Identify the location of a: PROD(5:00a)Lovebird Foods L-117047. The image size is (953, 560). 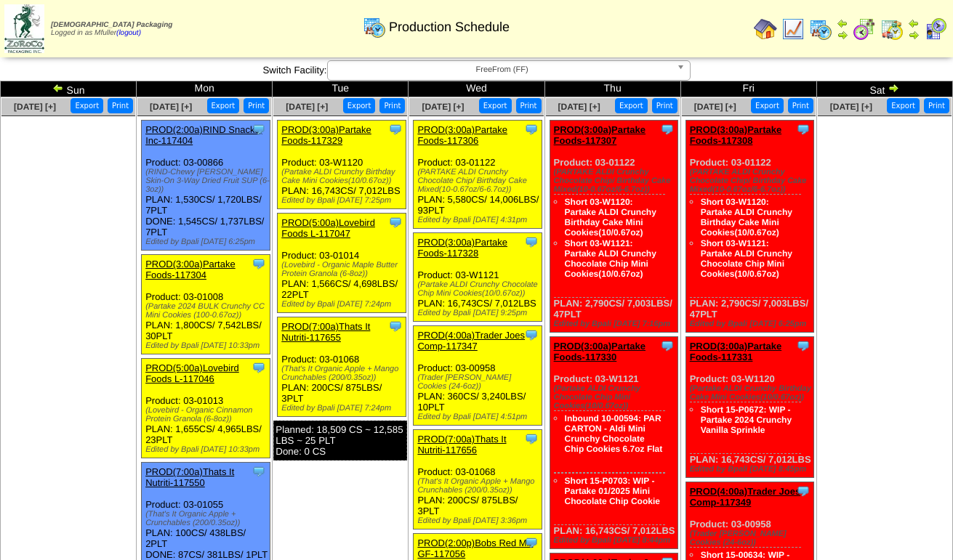
(328, 228).